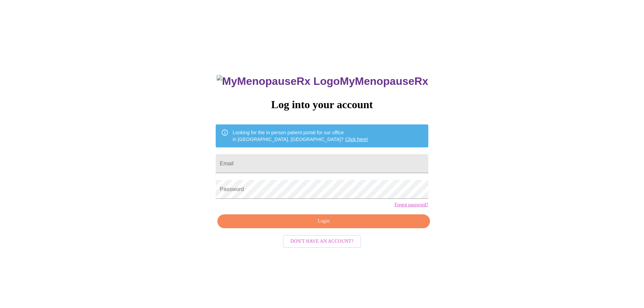  Describe the element at coordinates (324, 221) in the screenshot. I see `span: Login` at that location.